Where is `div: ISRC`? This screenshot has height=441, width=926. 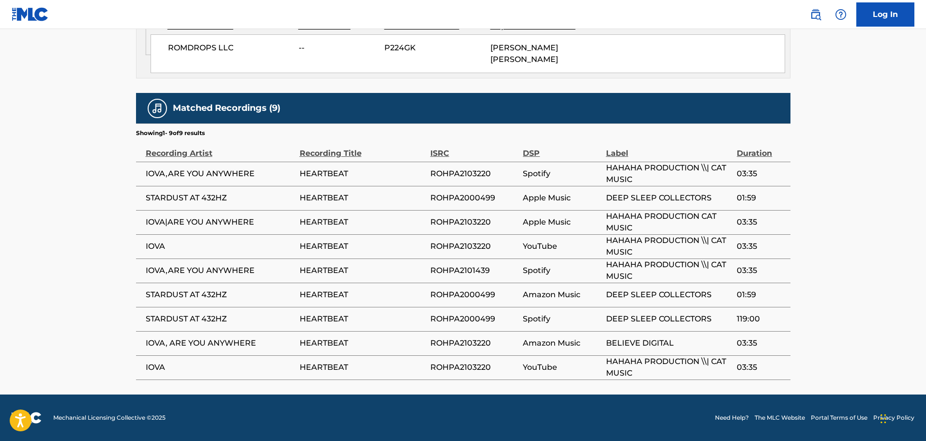 div: ISRC is located at coordinates (474, 148).